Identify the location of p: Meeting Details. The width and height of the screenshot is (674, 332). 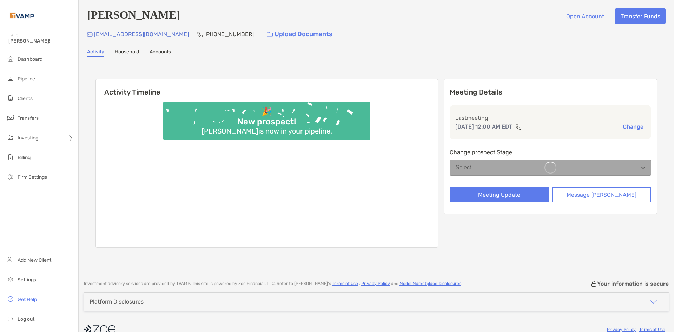
(551, 92).